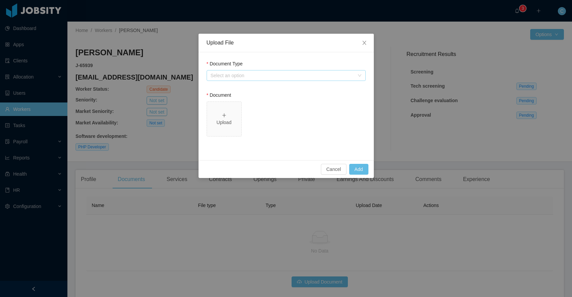  What do you see at coordinates (334, 169) in the screenshot?
I see `button: Cancel` at bounding box center [334, 169].